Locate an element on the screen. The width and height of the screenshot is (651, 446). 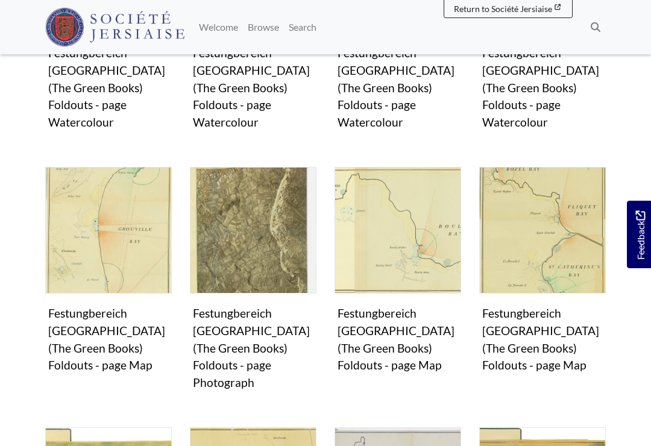
img: Festungbereich Jersey (The Green Books) Foldouts - page Photograph is located at coordinates (253, 230).